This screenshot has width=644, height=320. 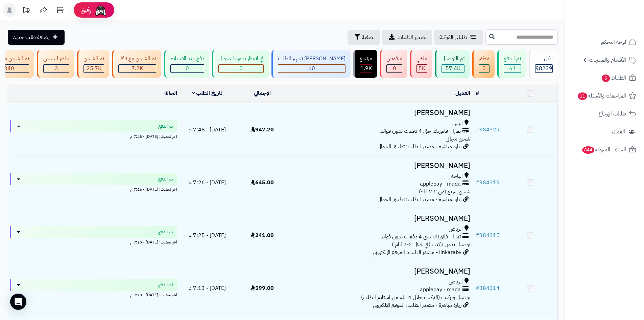 I want to click on a: #384329, so click(x=488, y=129).